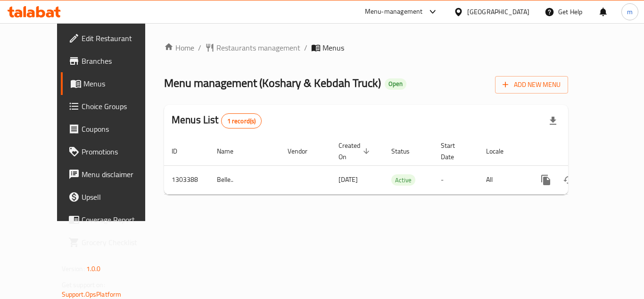  Describe the element at coordinates (245, 180) in the screenshot. I see `td: Belle..` at that location.